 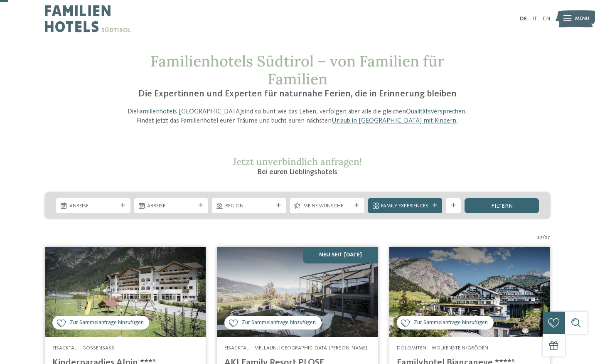 What do you see at coordinates (93, 206) in the screenshot?
I see `span: Anreise` at bounding box center [93, 206].